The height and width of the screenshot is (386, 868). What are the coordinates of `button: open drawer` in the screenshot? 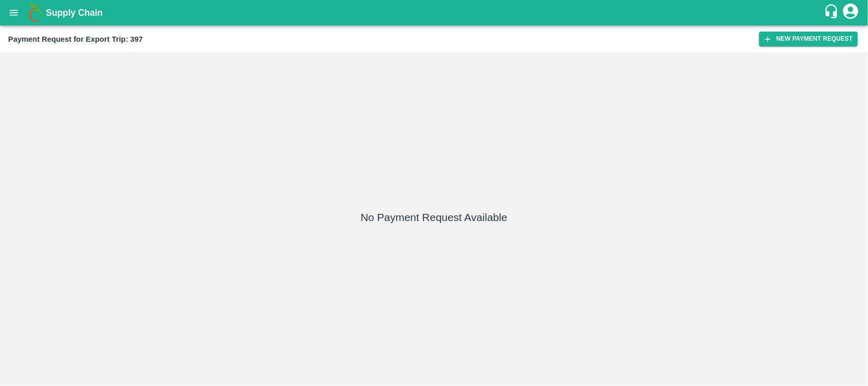 It's located at (14, 13).